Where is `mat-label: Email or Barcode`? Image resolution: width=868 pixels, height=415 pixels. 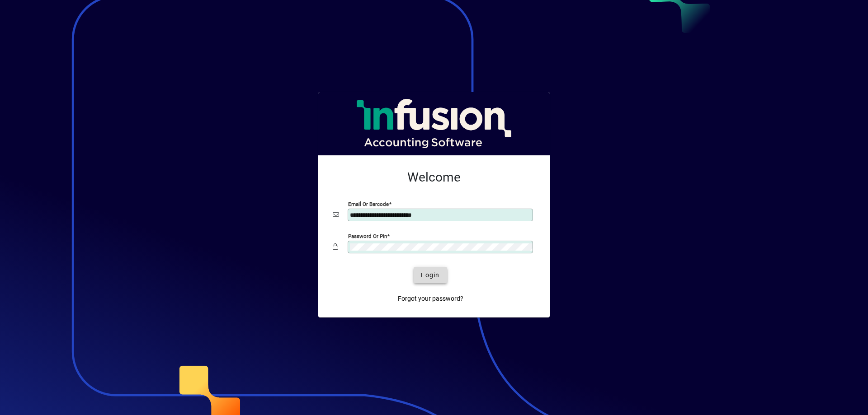
mat-label: Email or Barcode is located at coordinates (368, 204).